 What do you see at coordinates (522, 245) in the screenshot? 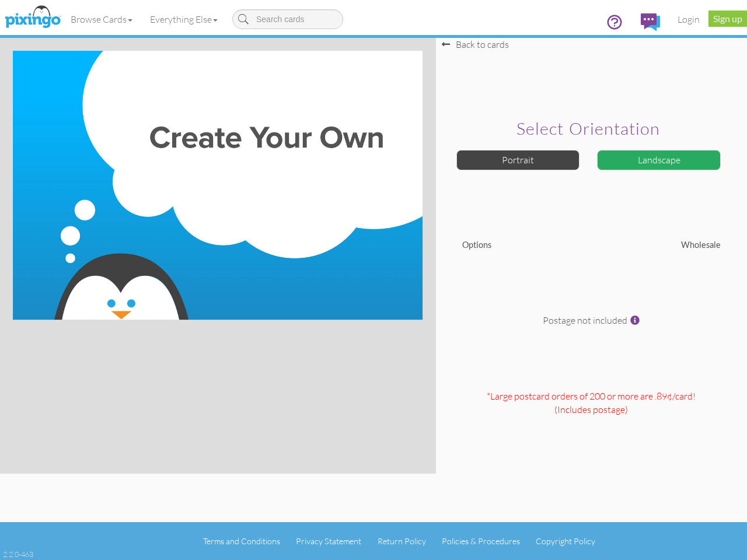
I see `div: Options` at bounding box center [522, 245].